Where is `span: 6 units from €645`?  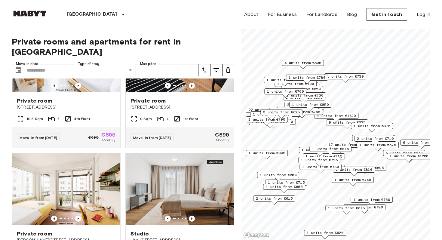 span: 6 units from €645 is located at coordinates (421, 143).